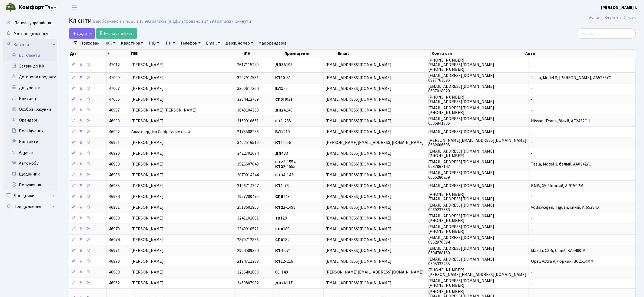 The height and width of the screenshot is (297, 644). What do you see at coordinates (282, 154) in the screenshot?
I see `span: 83` at bounding box center [282, 154].